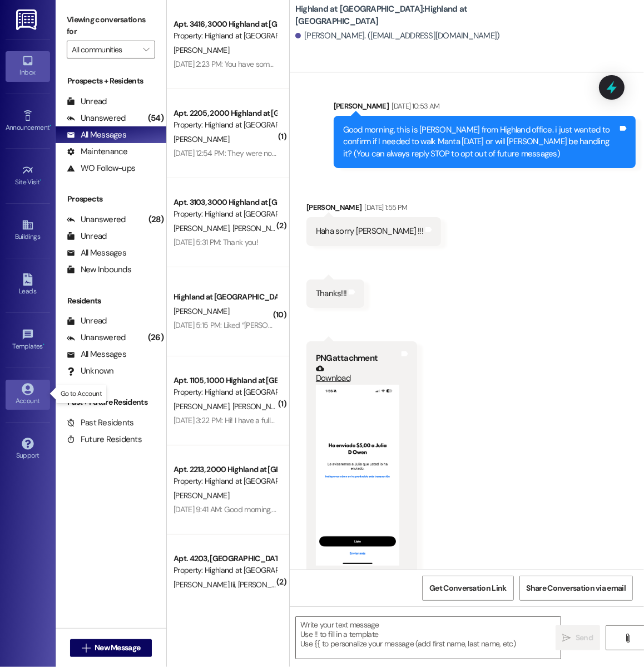 The height and width of the screenshot is (667, 644). I want to click on a: Account, so click(28, 395).